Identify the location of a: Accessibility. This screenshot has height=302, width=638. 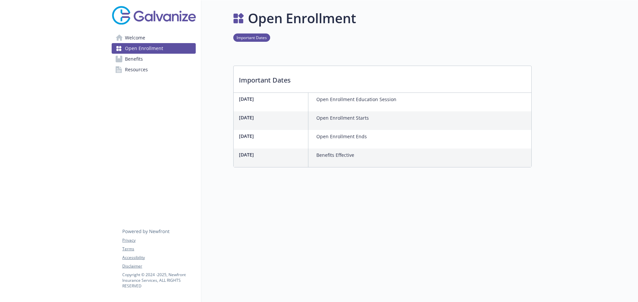
(159, 258).